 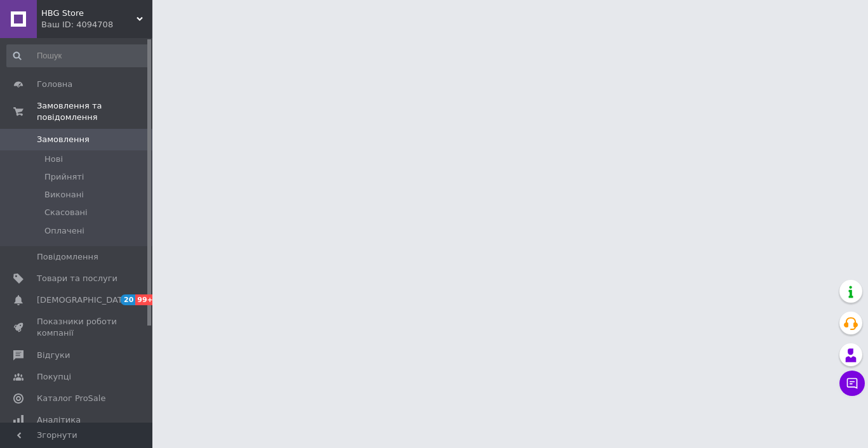 What do you see at coordinates (97, 25) in the screenshot?
I see `div: Ваш ID: 4094708` at bounding box center [97, 25].